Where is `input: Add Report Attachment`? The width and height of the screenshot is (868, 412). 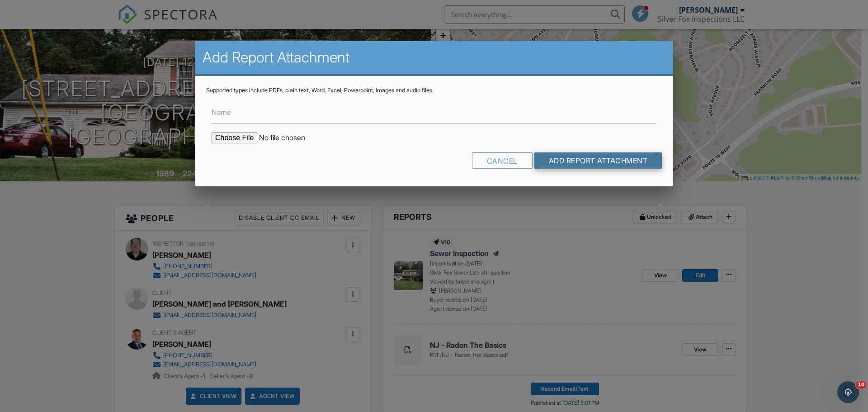 input: Add Report Attachment is located at coordinates (599, 160).